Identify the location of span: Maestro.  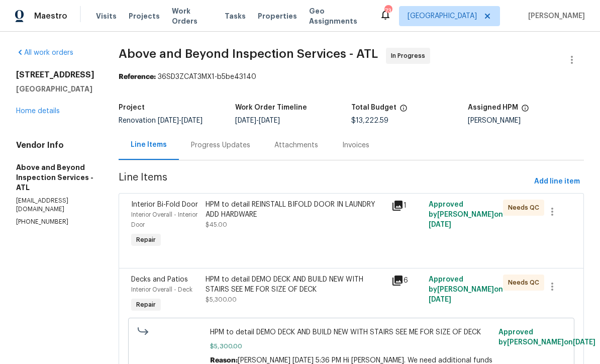
(51, 16).